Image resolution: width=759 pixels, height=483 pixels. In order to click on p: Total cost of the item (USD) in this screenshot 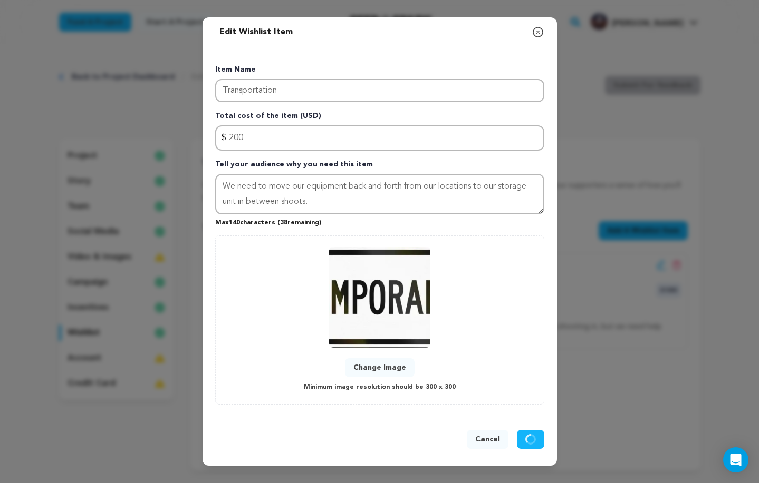, I will do `click(380, 118)`.